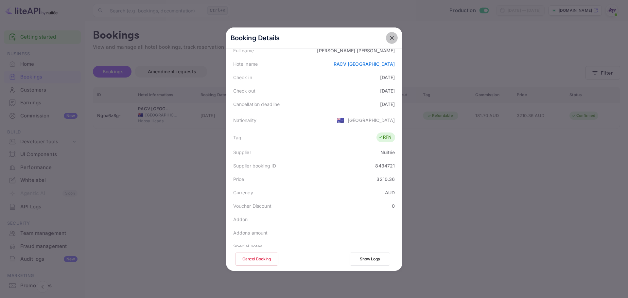 This screenshot has height=298, width=628. What do you see at coordinates (244, 91) in the screenshot?
I see `div: Check out` at bounding box center [244, 91].